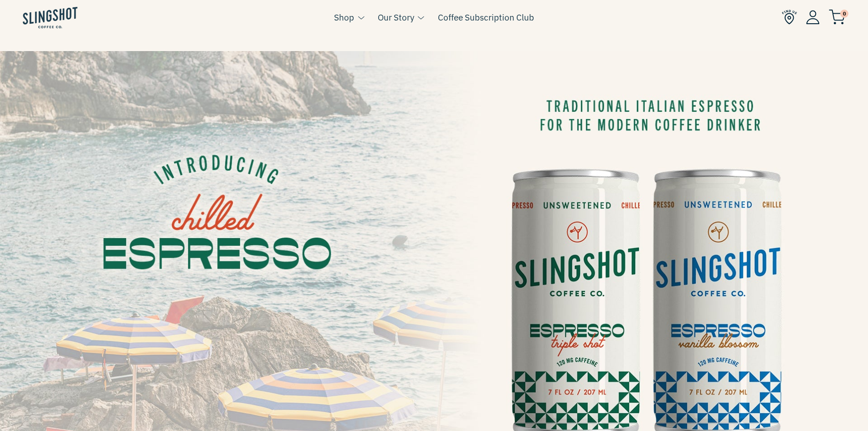 This screenshot has width=868, height=431. Describe the element at coordinates (396, 18) in the screenshot. I see `a: Our Story` at that location.